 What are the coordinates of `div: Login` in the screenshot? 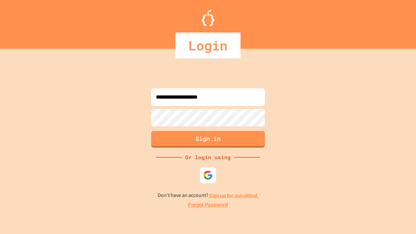 It's located at (208, 45).